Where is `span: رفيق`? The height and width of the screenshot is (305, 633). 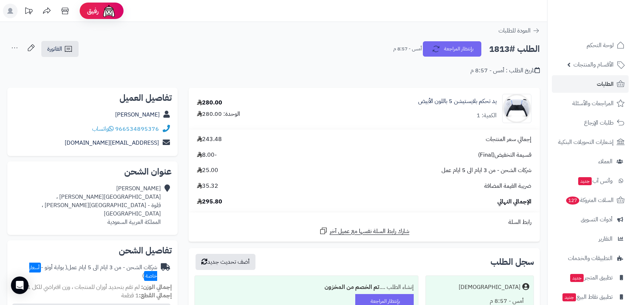 span: رفيق is located at coordinates (93, 11).